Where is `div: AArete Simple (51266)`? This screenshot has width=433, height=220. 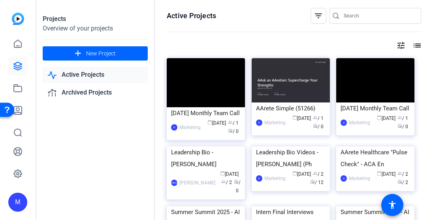
div: AArete Simple (51266) is located at coordinates (291, 108).